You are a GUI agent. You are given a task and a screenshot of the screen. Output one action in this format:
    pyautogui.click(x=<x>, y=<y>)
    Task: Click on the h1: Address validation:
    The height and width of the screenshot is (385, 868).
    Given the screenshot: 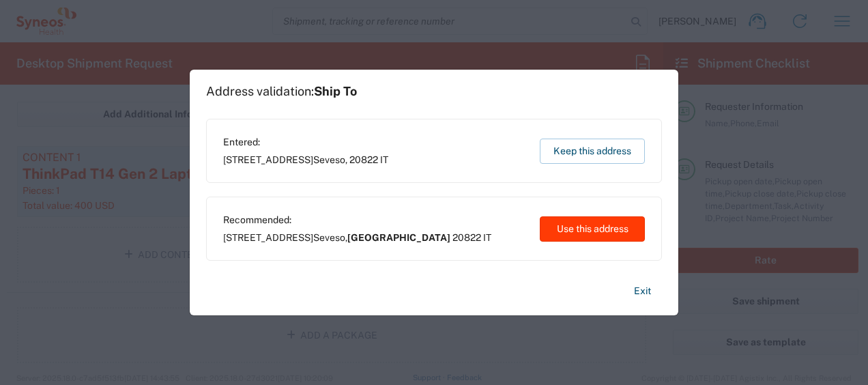 What is the action you would take?
    pyautogui.click(x=281, y=91)
    